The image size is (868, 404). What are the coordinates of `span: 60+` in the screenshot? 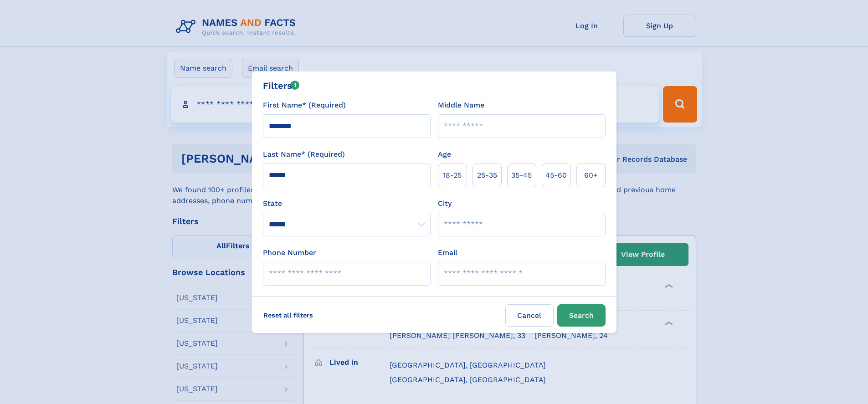 It's located at (591, 175).